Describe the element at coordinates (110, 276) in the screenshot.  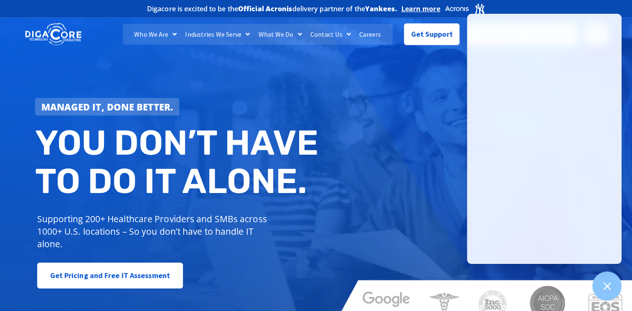
I see `a: Get Pricing and Free IT Assessment` at that location.